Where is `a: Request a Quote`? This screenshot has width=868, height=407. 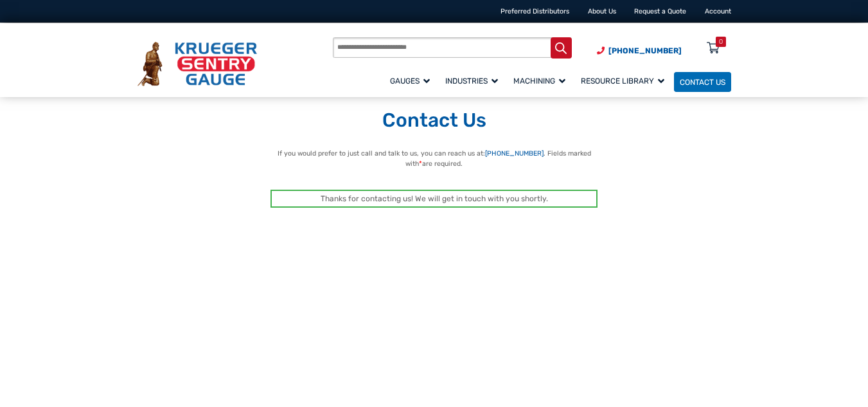
a: Request a Quote is located at coordinates (660, 11).